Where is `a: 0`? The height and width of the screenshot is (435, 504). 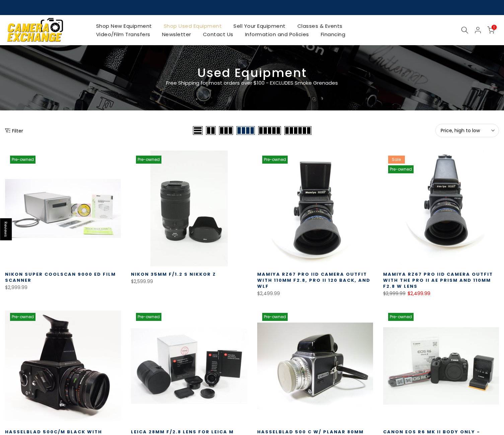
a: 0 is located at coordinates (491, 30).